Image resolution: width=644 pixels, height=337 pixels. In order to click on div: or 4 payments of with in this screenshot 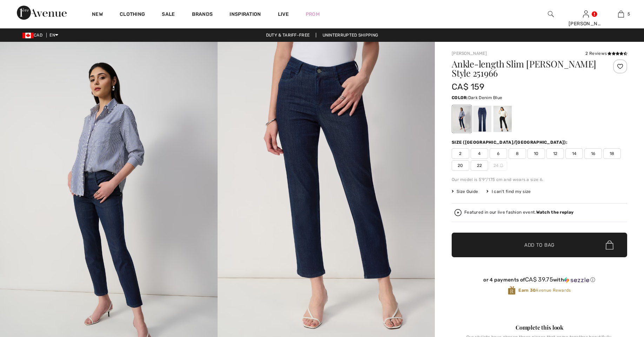, I will do `click(539, 279)`.